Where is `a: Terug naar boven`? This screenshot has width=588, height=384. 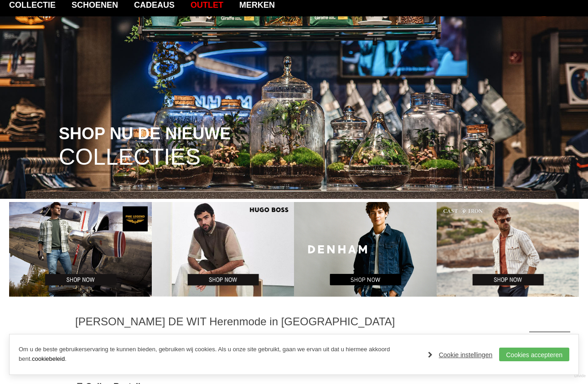 a: Terug naar boven is located at coordinates (549, 352).